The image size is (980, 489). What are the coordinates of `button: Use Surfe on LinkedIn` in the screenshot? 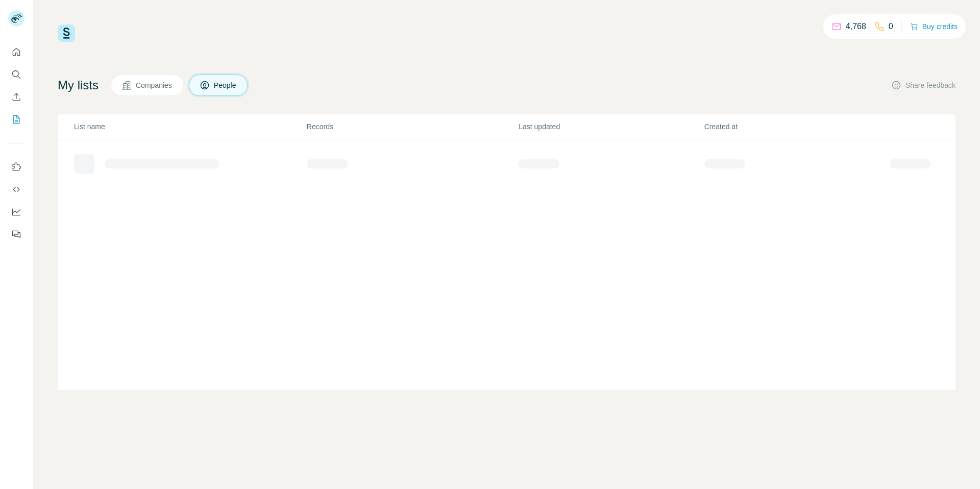 It's located at (16, 167).